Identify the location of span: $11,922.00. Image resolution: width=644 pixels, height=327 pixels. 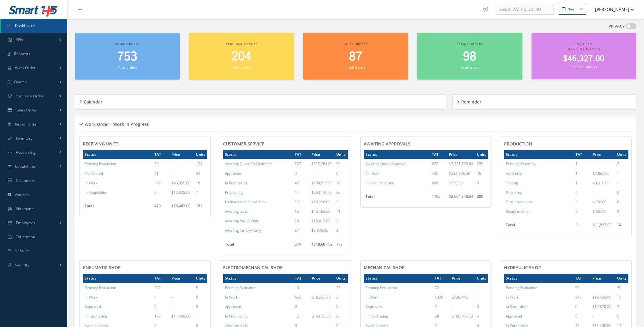
(602, 225).